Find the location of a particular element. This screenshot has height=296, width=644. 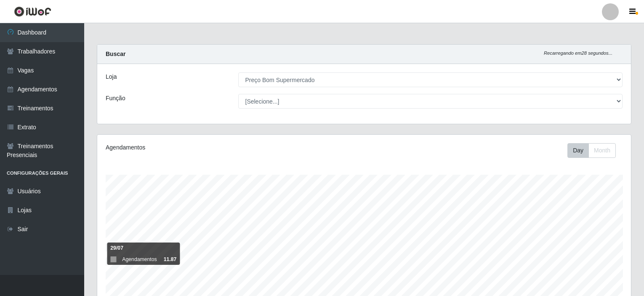

div: Toolbar with button groups is located at coordinates (595, 150).